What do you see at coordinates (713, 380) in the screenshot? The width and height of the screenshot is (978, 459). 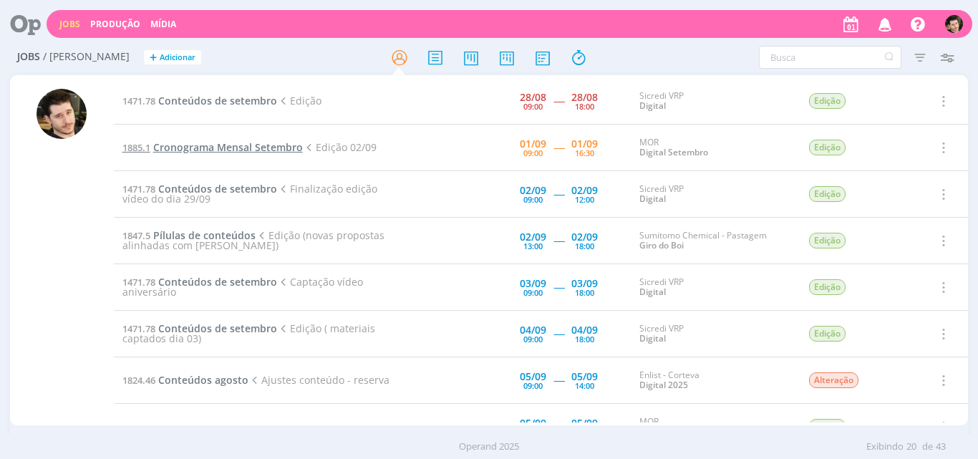 I see `div: Enlist - Corteva` at bounding box center [713, 380].